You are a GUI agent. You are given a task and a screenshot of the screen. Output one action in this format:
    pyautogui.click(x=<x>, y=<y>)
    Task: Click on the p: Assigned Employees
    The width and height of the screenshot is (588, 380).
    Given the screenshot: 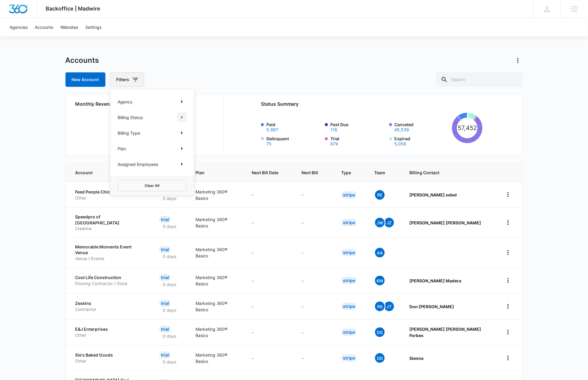 What is the action you would take?
    pyautogui.click(x=138, y=164)
    